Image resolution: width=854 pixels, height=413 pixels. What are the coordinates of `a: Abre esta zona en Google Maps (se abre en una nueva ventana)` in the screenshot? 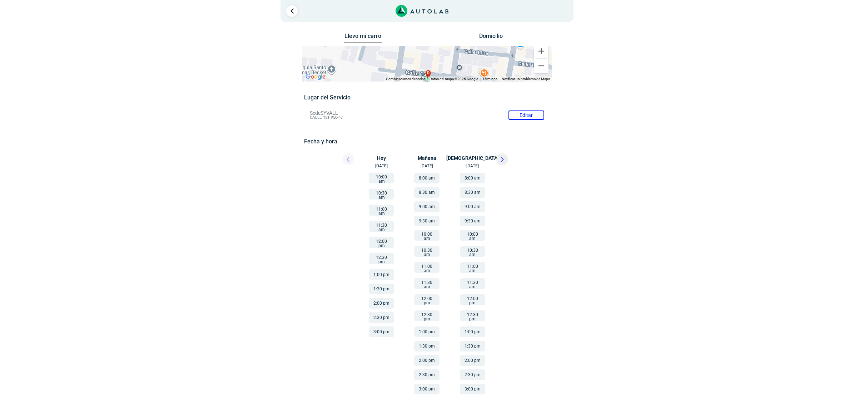 It's located at (316, 77).